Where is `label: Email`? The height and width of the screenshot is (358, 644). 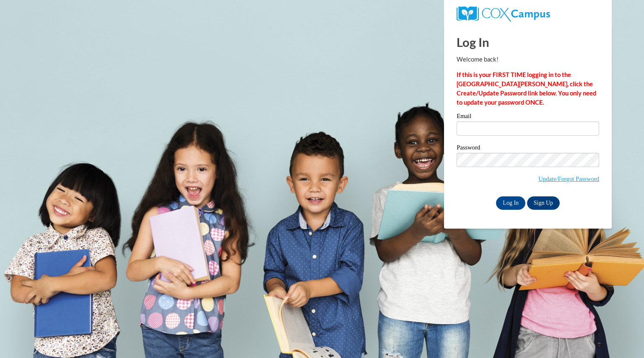
label: Email is located at coordinates (527, 117).